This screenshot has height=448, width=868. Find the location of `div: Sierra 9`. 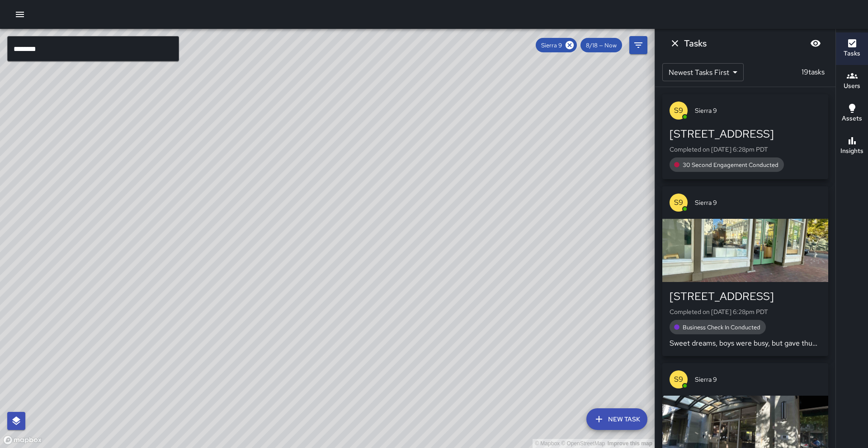

div: Sierra 9 is located at coordinates (556, 45).